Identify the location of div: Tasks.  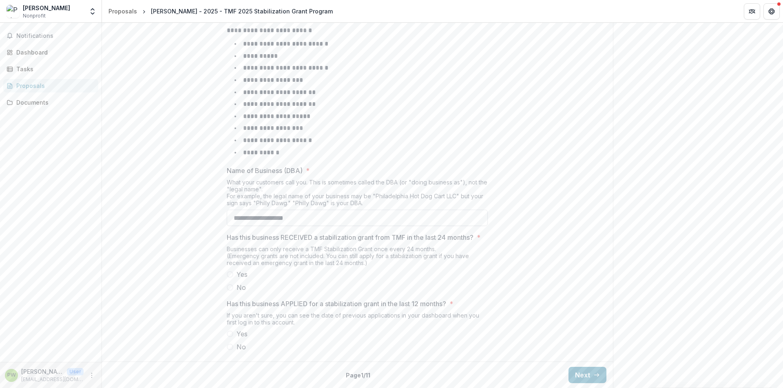
(54, 69).